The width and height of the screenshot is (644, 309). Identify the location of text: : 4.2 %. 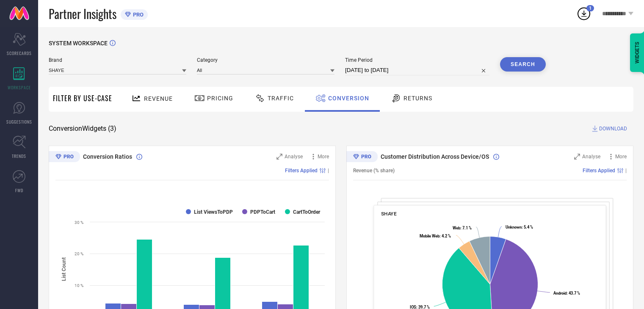
(435, 235).